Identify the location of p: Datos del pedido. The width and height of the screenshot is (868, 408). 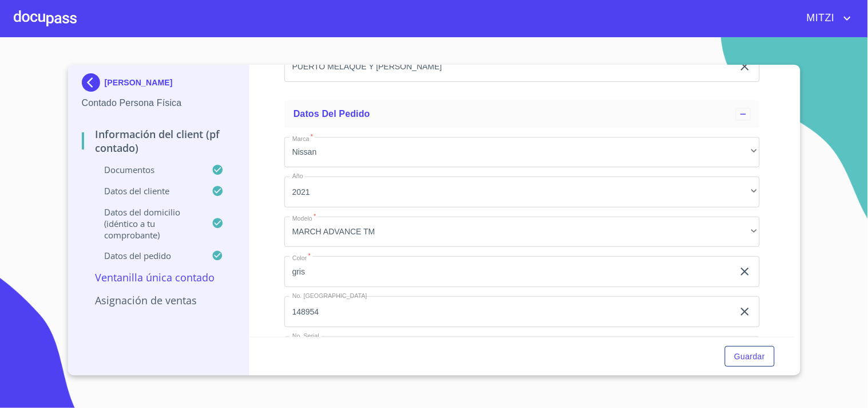
(147, 256).